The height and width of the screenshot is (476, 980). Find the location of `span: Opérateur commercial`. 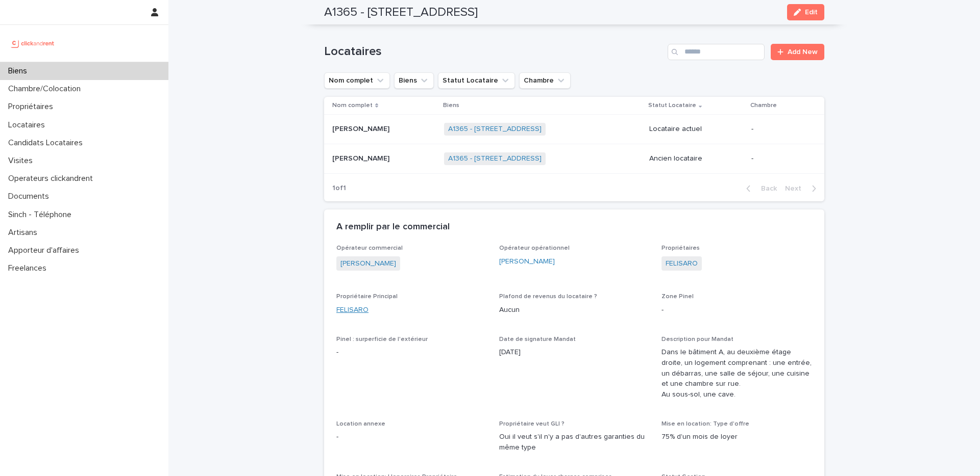

span: Opérateur commercial is located at coordinates (370, 248).